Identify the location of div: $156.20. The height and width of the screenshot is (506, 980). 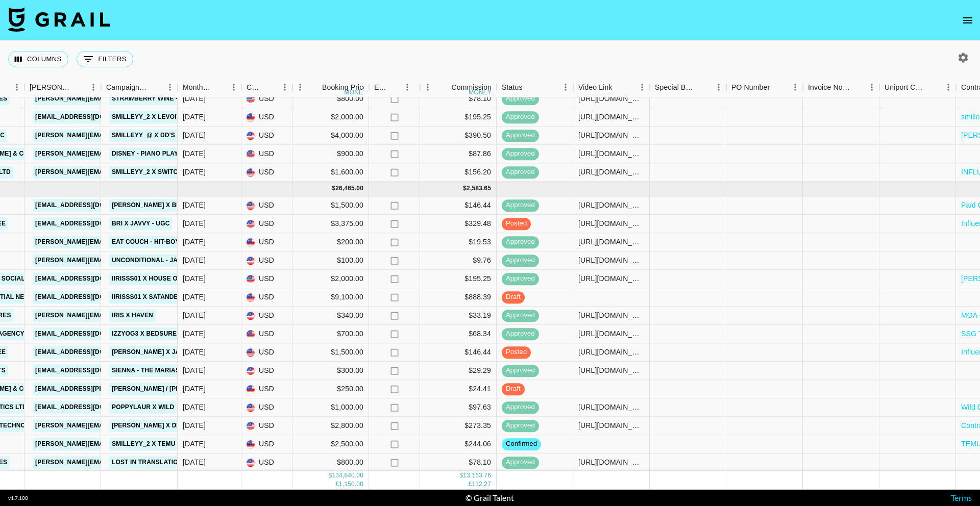
(458, 172).